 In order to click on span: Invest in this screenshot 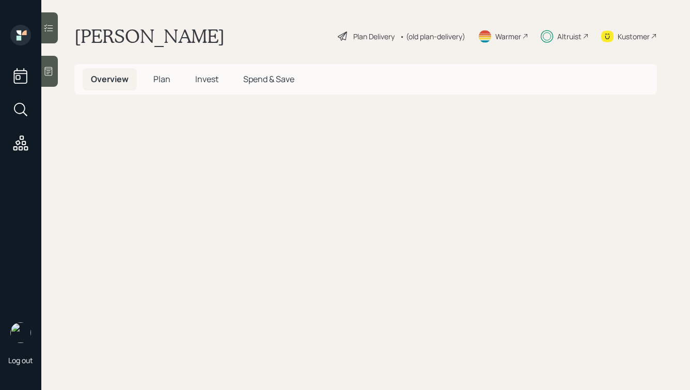, I will do `click(206, 79)`.